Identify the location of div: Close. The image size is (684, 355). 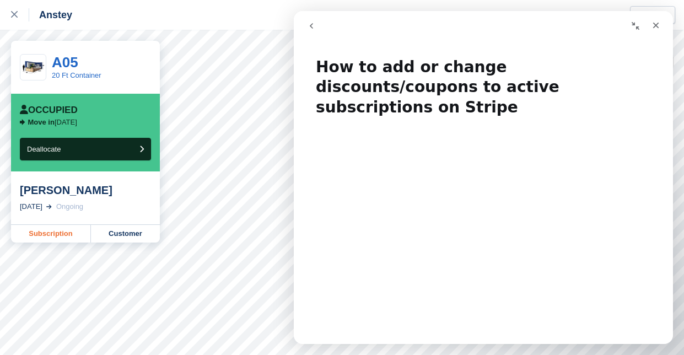
(362, 14).